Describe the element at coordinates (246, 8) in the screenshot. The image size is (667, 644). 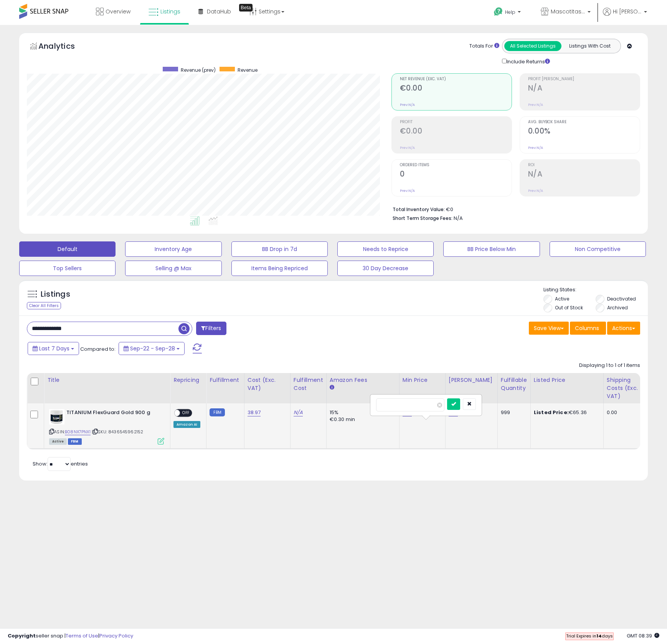
I see `div: Tooltip anchor` at that location.